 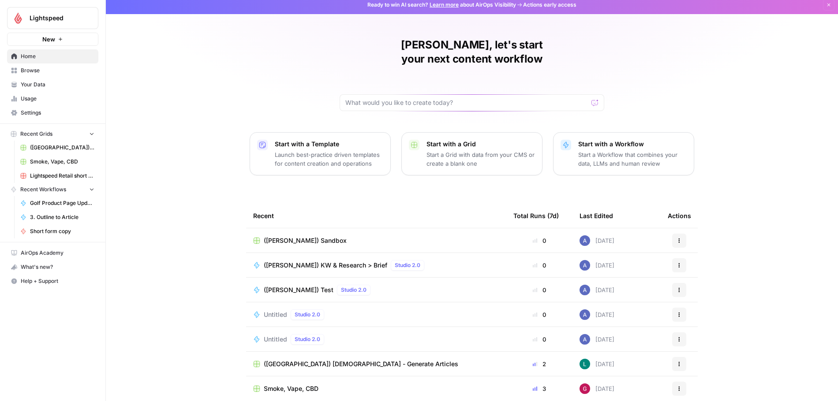 I want to click on button: Workspace: Lightspeed, so click(x=52, y=18).